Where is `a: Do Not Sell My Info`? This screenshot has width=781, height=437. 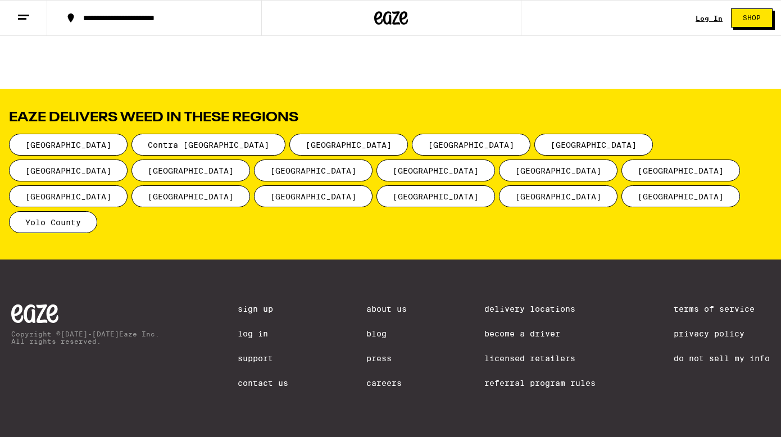 a: Do Not Sell My Info is located at coordinates (722, 359).